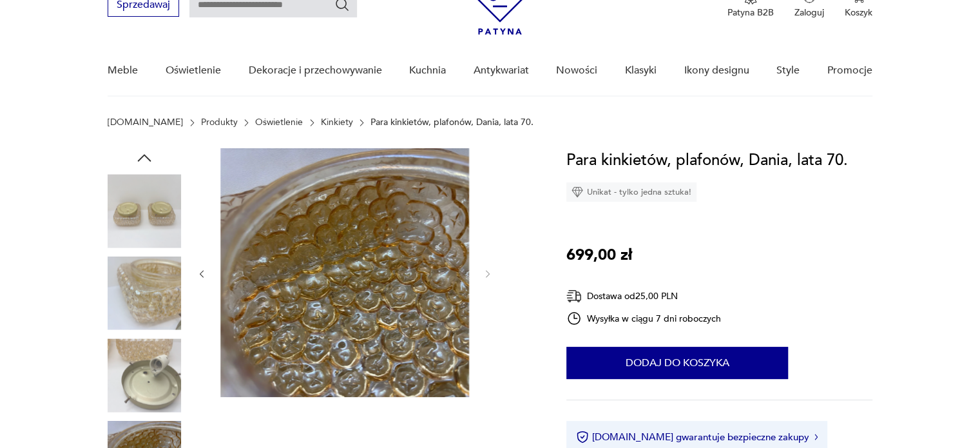 Image resolution: width=980 pixels, height=448 pixels. I want to click on a: Kinkiety, so click(337, 122).